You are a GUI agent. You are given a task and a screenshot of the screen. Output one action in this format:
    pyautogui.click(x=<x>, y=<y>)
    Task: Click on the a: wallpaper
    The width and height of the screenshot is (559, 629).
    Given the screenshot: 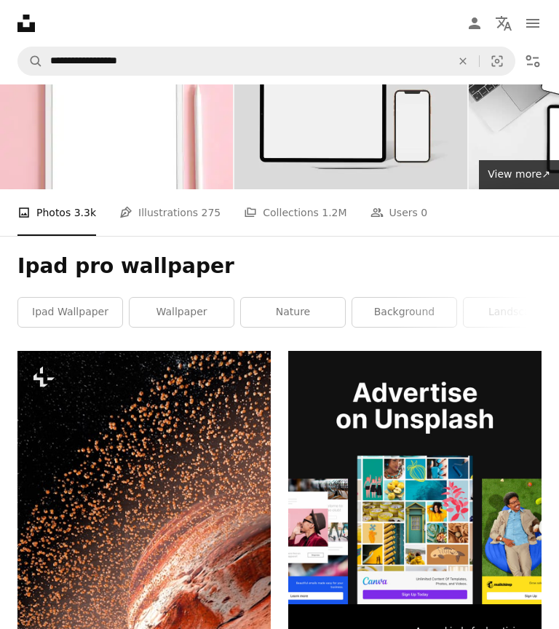 What is the action you would take?
    pyautogui.click(x=181, y=312)
    